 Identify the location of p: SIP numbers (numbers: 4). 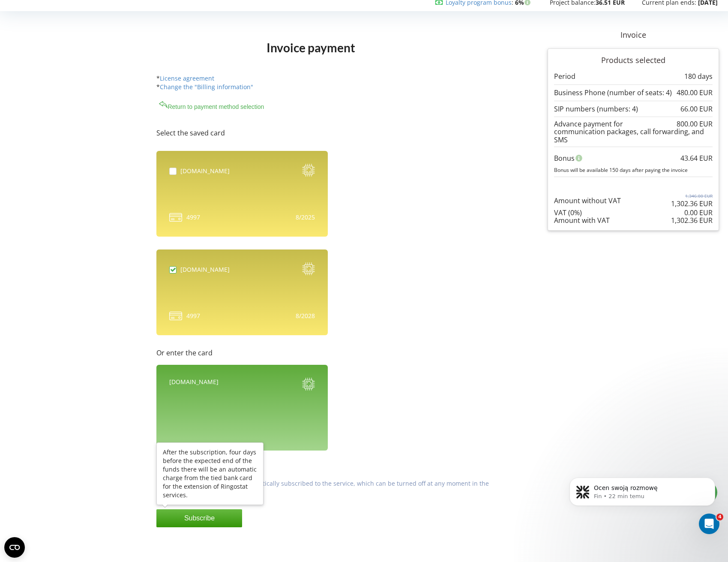
(596, 109).